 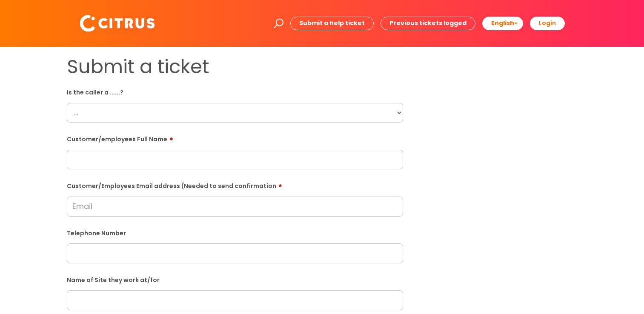 What do you see at coordinates (235, 206) in the screenshot?
I see `input: Email` at bounding box center [235, 206].